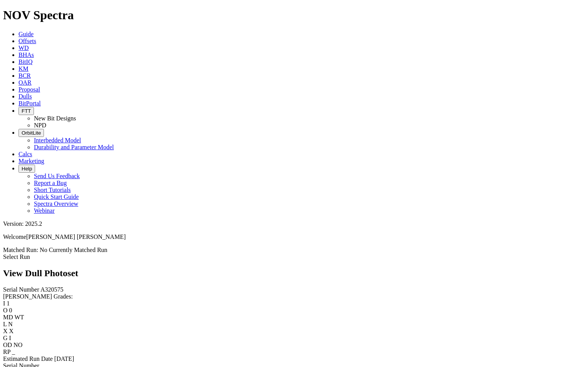 This screenshot has height=367, width=588. Describe the element at coordinates (8, 303) in the screenshot. I see `span: 1` at that location.